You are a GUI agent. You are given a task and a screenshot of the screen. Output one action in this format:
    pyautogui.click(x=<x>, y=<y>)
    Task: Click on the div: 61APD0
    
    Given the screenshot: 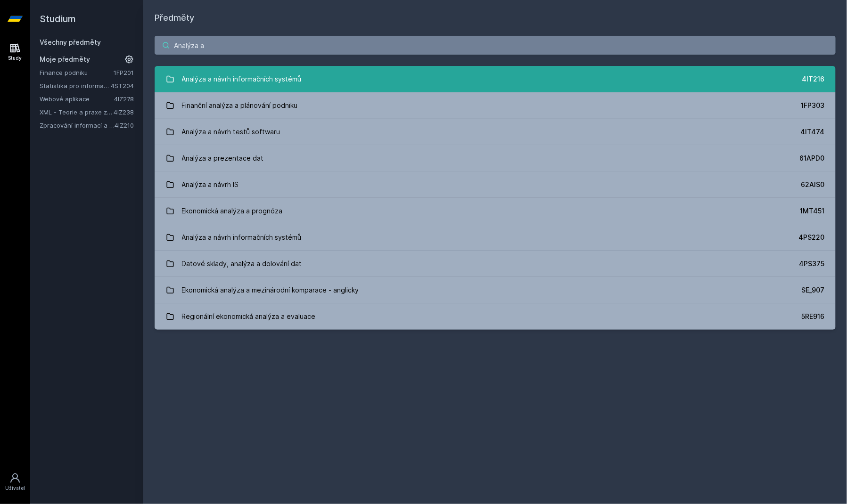 What is the action you would take?
    pyautogui.click(x=812, y=158)
    